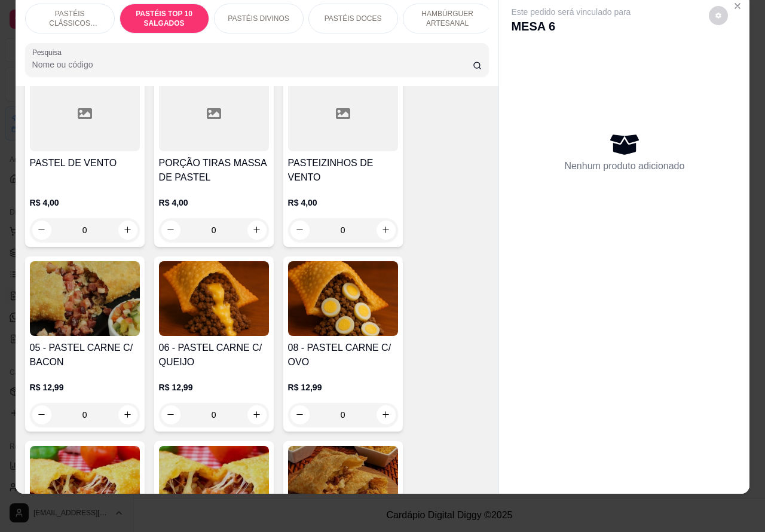 The width and height of the screenshot is (765, 532). What do you see at coordinates (571, 12) in the screenshot?
I see `p: Este pedido será vinculado para` at bounding box center [571, 12].